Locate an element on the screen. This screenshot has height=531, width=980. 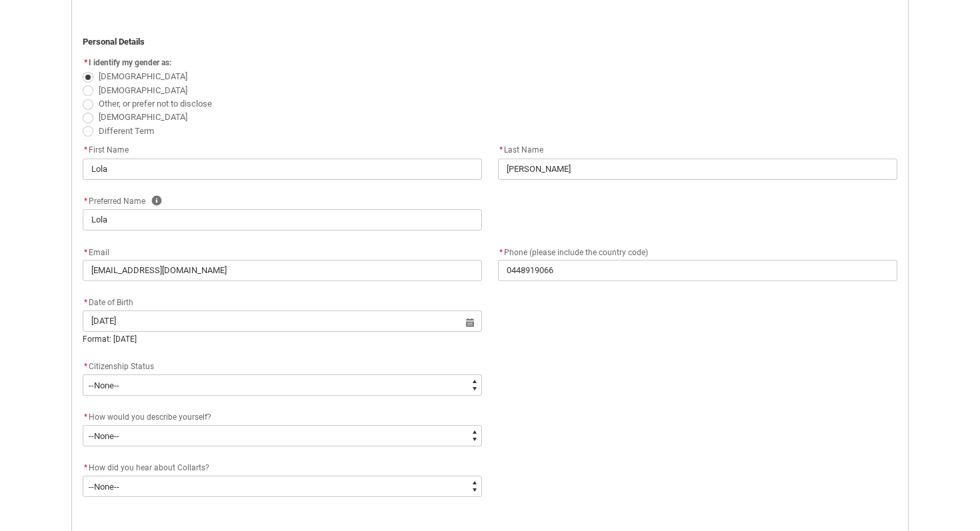
span: Other, or prefer not to disclose is located at coordinates (155, 104).